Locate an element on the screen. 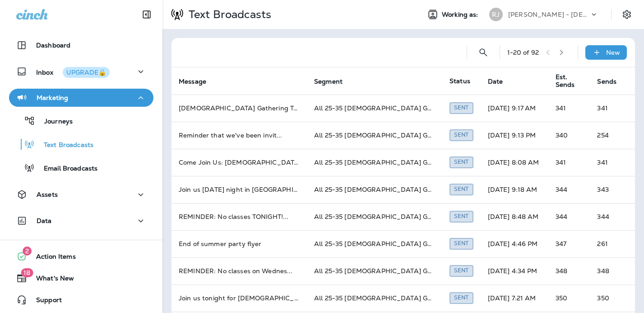  td: 340 is located at coordinates (569, 135).